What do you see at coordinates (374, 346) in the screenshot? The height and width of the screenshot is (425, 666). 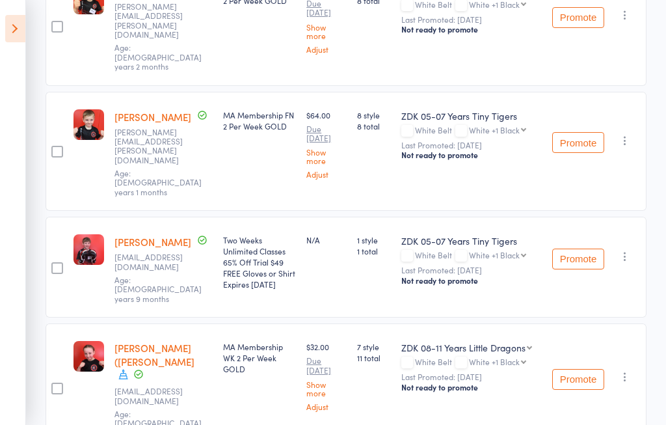 I see `span: 7 style` at bounding box center [374, 346].